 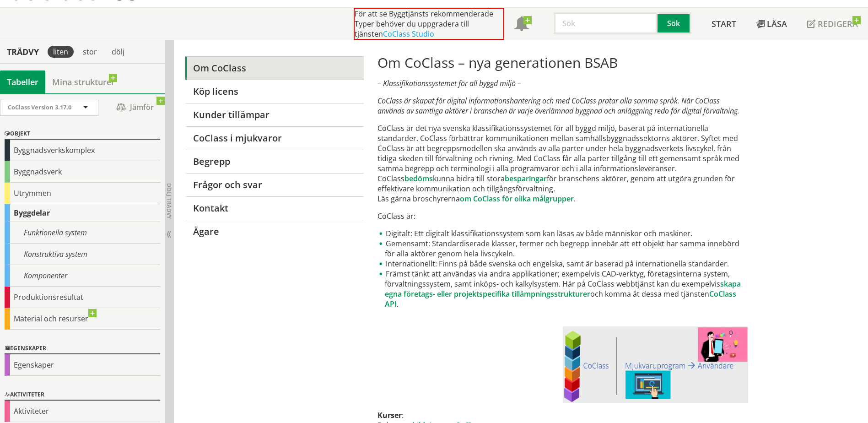 I want to click on span: Dölj trädvy, so click(x=168, y=201).